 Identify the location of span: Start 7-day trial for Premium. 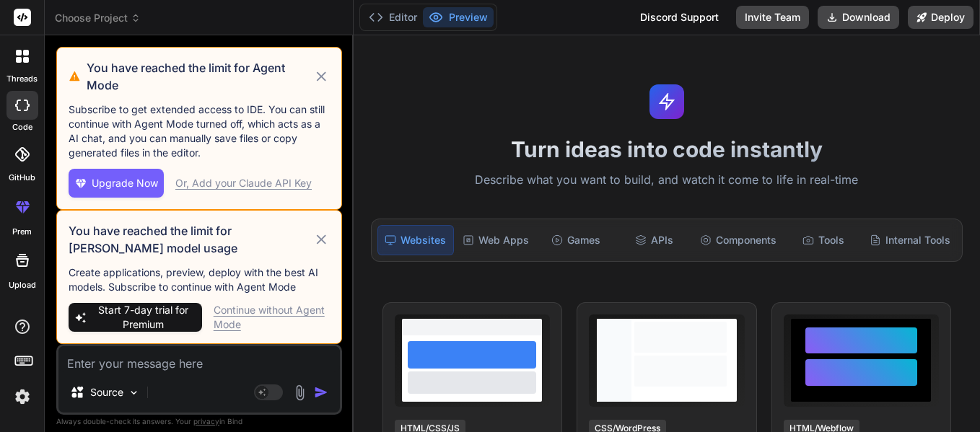
(143, 318).